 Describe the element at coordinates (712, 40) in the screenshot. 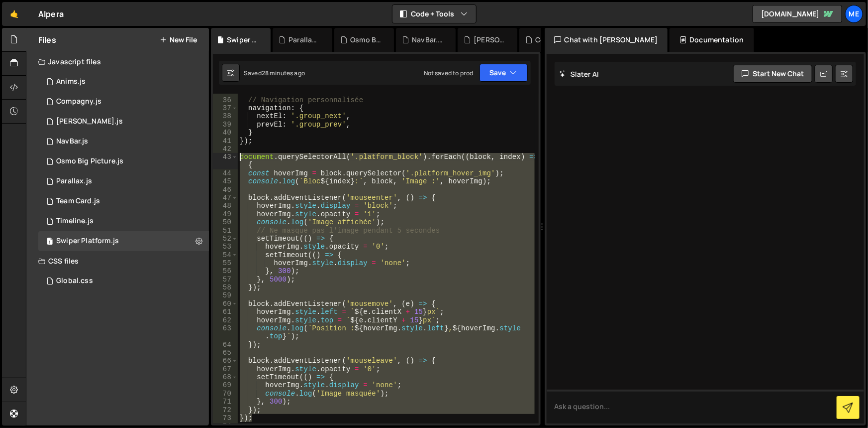

I see `div: Documentation` at that location.